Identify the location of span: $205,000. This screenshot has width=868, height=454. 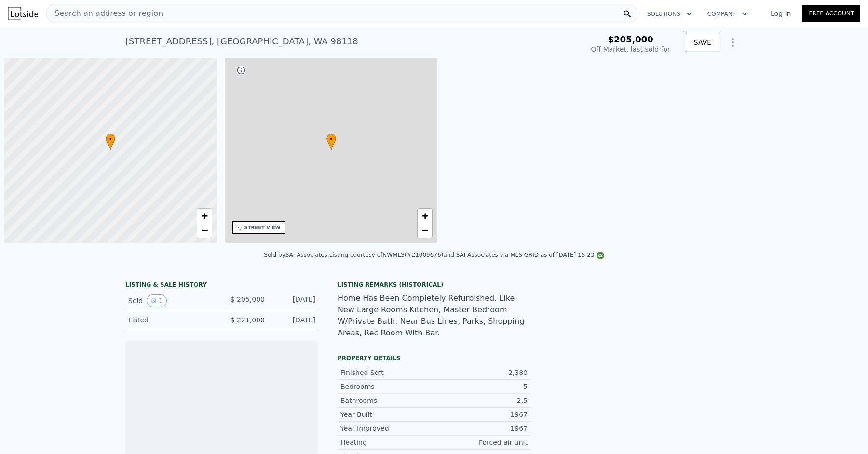
(630, 39).